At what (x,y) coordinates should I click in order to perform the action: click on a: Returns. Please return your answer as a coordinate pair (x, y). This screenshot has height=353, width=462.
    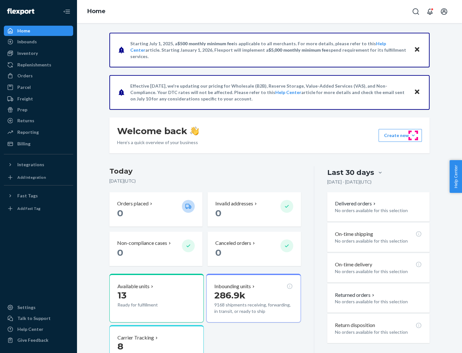
    Looking at the image, I should click on (39, 121).